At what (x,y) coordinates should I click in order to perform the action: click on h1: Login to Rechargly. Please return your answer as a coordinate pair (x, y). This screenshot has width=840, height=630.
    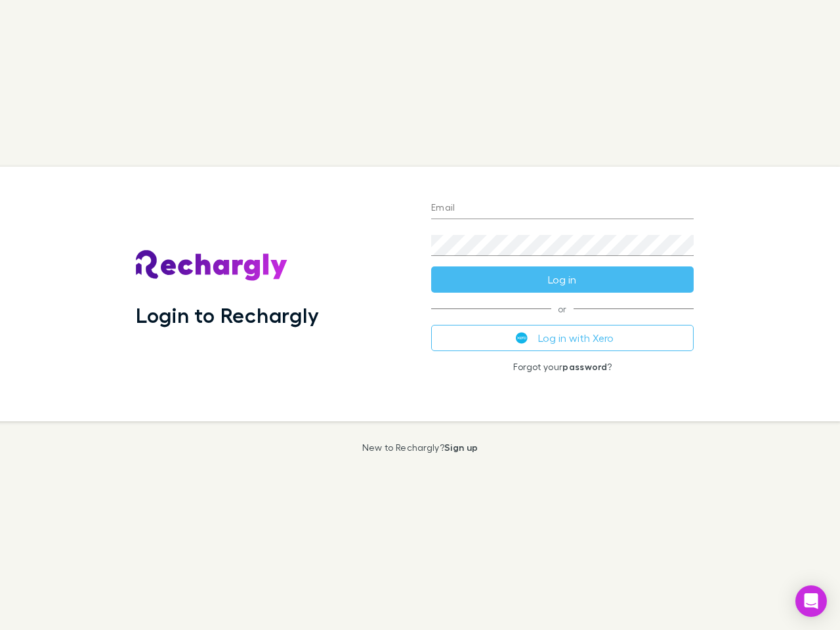
    Looking at the image, I should click on (227, 315).